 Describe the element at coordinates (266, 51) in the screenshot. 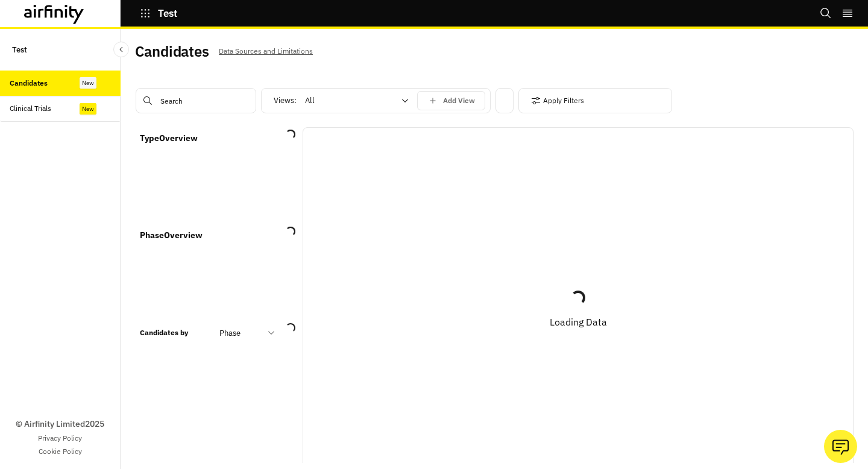

I see `p: Data Sources and Limitations` at that location.